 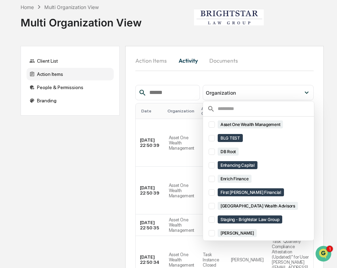 What do you see at coordinates (212, 143) in the screenshot?
I see `td: Task Instance Closed` at bounding box center [212, 143].